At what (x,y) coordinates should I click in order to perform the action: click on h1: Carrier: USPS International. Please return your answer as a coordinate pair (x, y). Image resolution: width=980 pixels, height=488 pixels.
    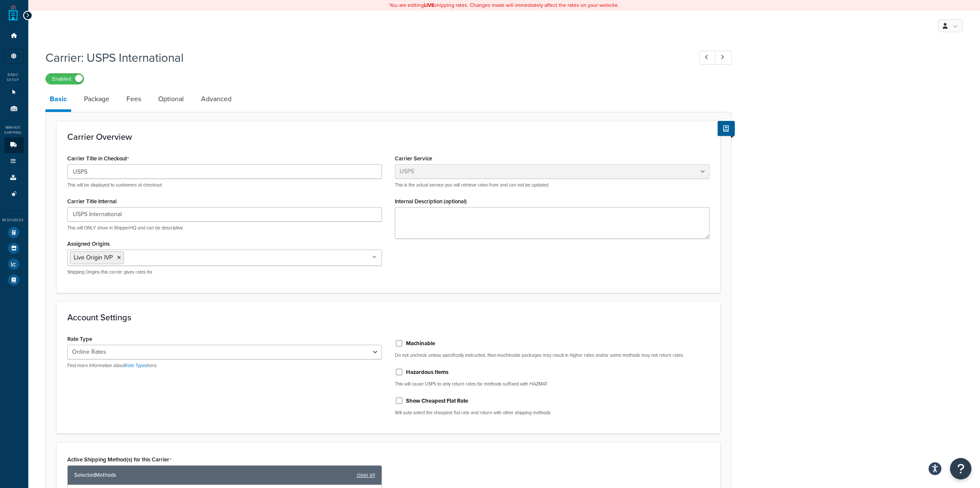
    Looking at the image, I should click on (364, 58).